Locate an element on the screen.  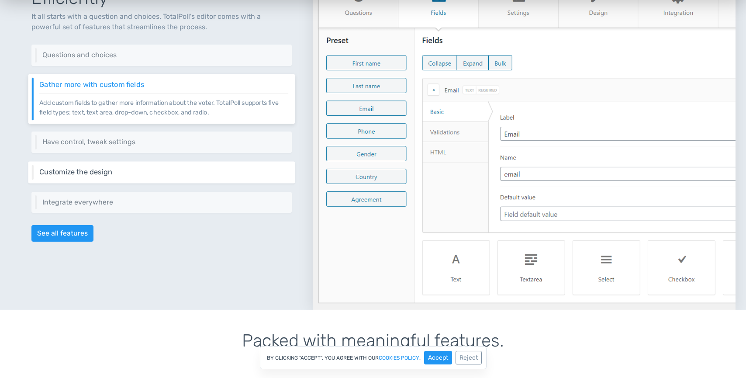
div: By clicking "Accept", you agree with our . is located at coordinates (373, 357).